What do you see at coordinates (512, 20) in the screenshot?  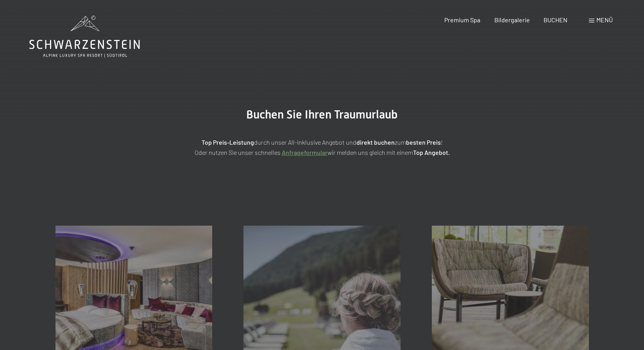 I see `a: Bildergalerie` at bounding box center [512, 20].